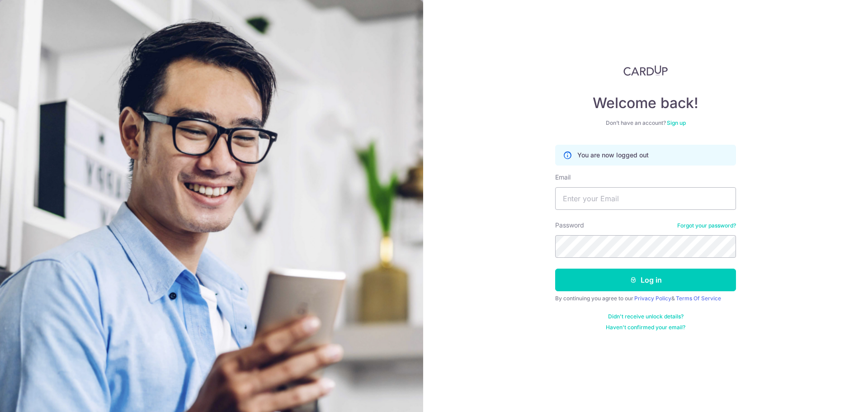 The height and width of the screenshot is (412, 868). Describe the element at coordinates (676, 123) in the screenshot. I see `a: Sign up` at that location.